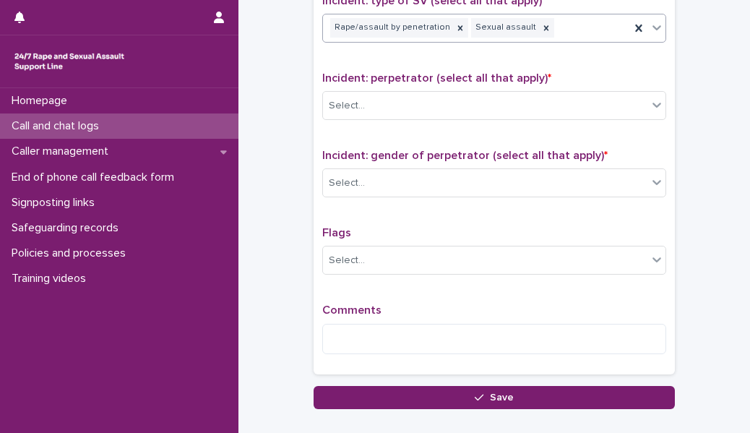 This screenshot has height=433, width=750. What do you see at coordinates (68, 227) in the screenshot?
I see `p: Safeguarding records` at bounding box center [68, 227].